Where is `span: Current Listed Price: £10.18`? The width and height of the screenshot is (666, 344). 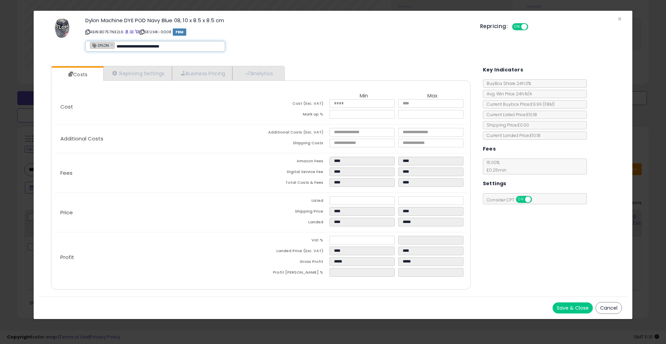 span: Current Listed Price: £10.18 is located at coordinates (510, 115).